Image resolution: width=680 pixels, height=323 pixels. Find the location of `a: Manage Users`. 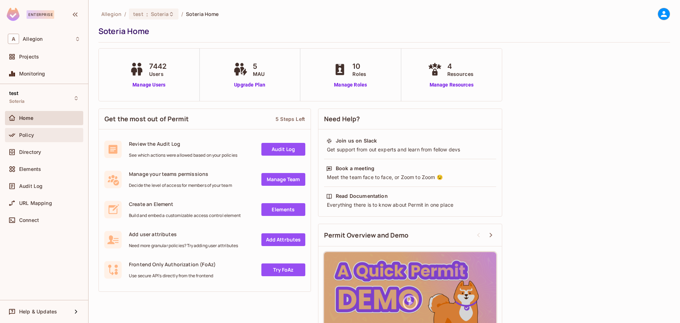

a: Manage Users is located at coordinates (149, 85).